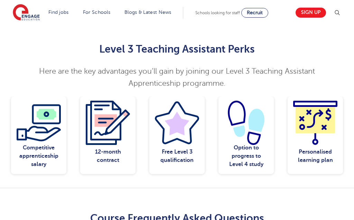  What do you see at coordinates (246, 156) in the screenshot?
I see `div: Option to progress to Level 4 study` at bounding box center [246, 156].